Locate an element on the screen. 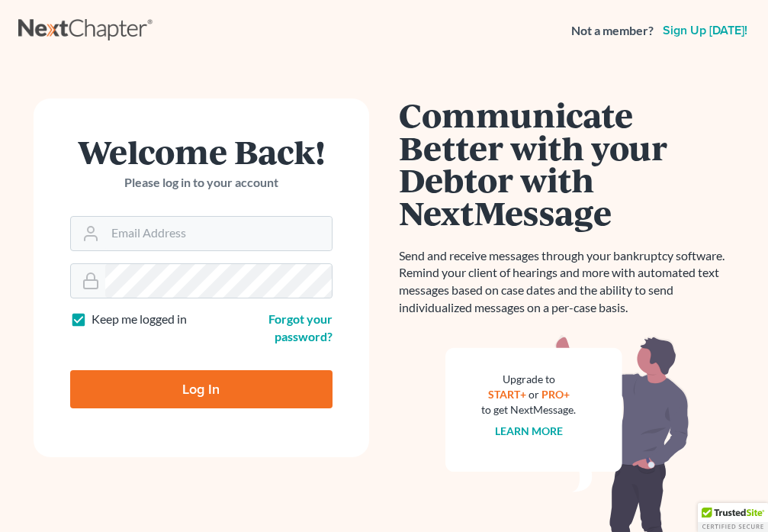  h1: Communicate Better with your Debtor with NextMessage is located at coordinates (567, 164).